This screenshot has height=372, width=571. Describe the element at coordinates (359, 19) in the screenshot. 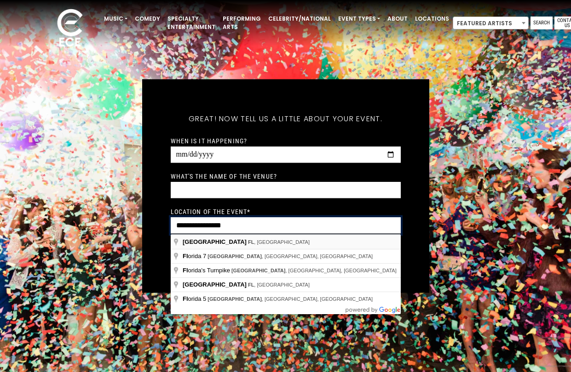

I see `a: Event Types` at that location.